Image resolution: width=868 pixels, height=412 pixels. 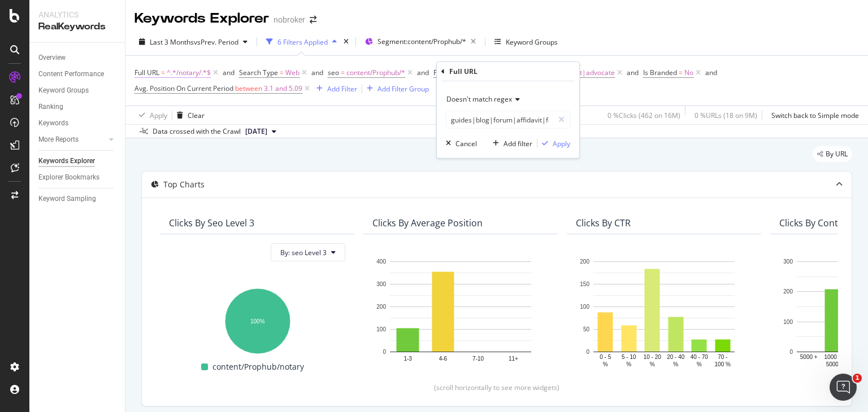 What do you see at coordinates (69, 177) in the screenshot?
I see `div: Explorer Bookmarks` at bounding box center [69, 177].